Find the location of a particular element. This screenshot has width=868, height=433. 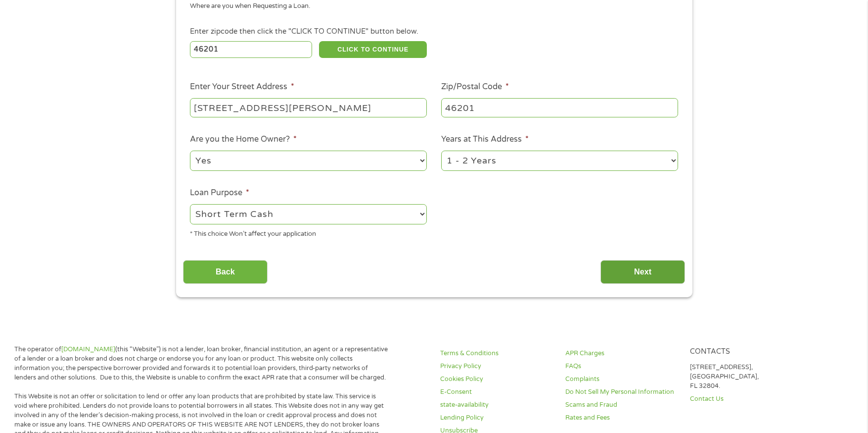

a: FAQs is located at coordinates (622, 366).